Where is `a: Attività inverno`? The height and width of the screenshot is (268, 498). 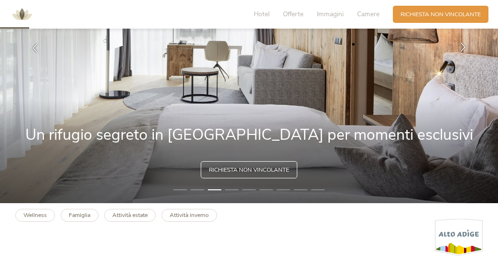
a: Attività inverno is located at coordinates (189, 215).